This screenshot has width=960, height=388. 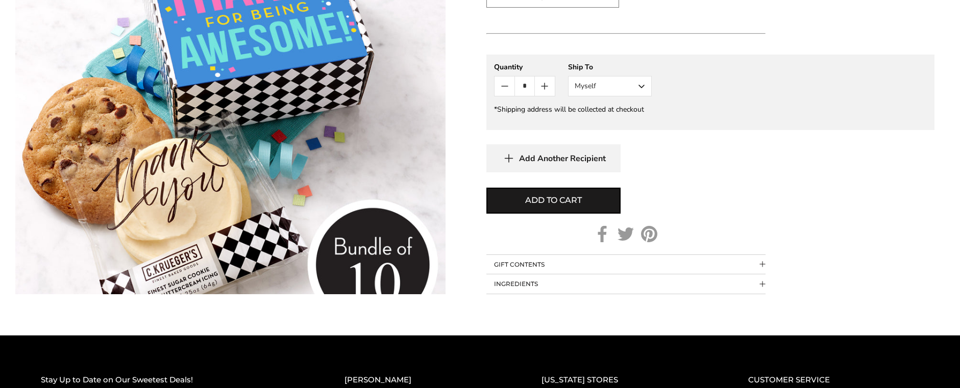 I want to click on button: Count minus, so click(x=504, y=86).